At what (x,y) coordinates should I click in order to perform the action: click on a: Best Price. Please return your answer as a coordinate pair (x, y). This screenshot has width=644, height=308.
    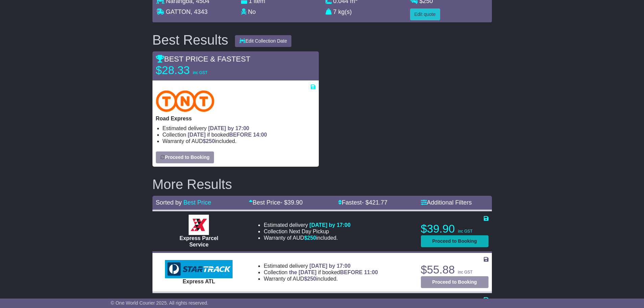
    Looking at the image, I should click on (197, 203).